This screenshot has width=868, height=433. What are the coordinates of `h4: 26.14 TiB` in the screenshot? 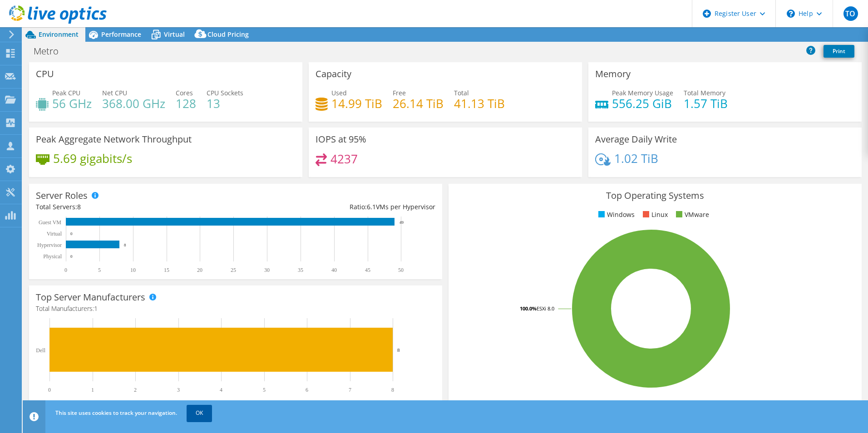 It's located at (418, 103).